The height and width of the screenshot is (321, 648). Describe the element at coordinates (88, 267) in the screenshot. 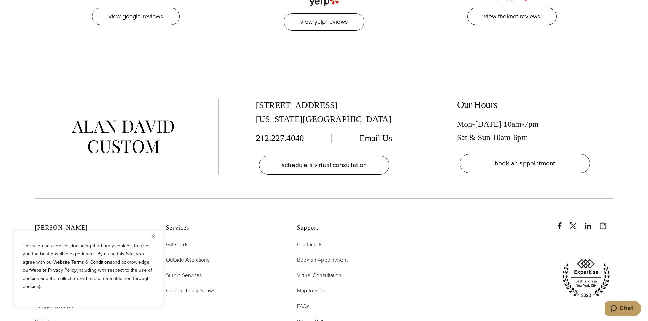

I see `p: This site uses cookies, including third party cookies, to give you the best possible experience. ...` at that location.